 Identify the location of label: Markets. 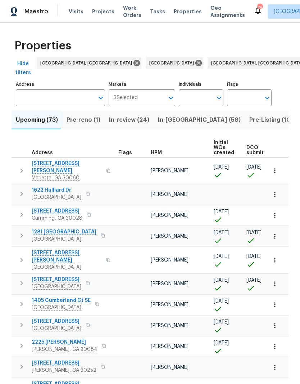
(142, 84).